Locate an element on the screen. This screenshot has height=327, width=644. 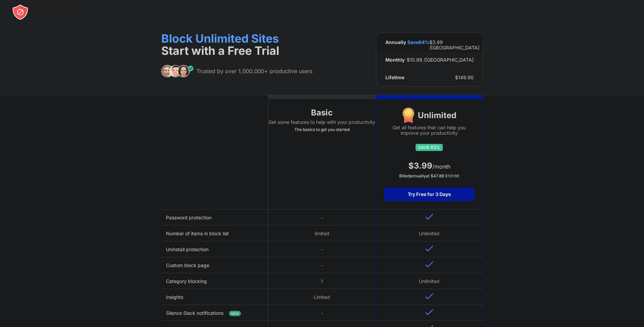
span: $ 3.99 is located at coordinates (420, 166).